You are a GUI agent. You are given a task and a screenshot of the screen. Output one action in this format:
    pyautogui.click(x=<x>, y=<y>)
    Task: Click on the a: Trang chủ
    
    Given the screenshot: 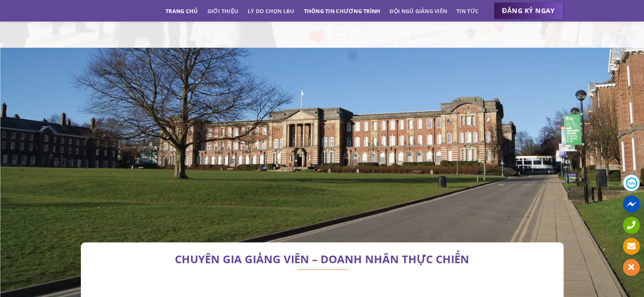 What is the action you would take?
    pyautogui.click(x=182, y=11)
    